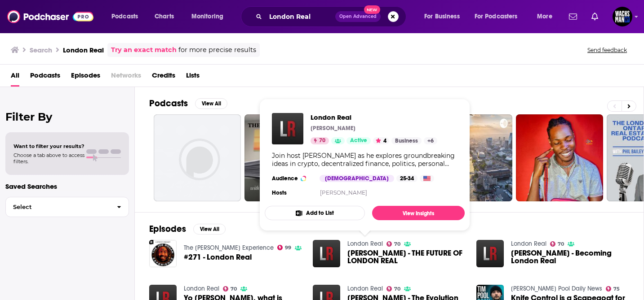  I want to click on img: Brian Rose - Becoming London Real, so click(490, 254).